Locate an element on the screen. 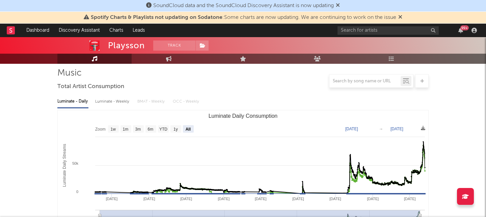 The width and height of the screenshot is (486, 217). button: Track is located at coordinates (174, 46).